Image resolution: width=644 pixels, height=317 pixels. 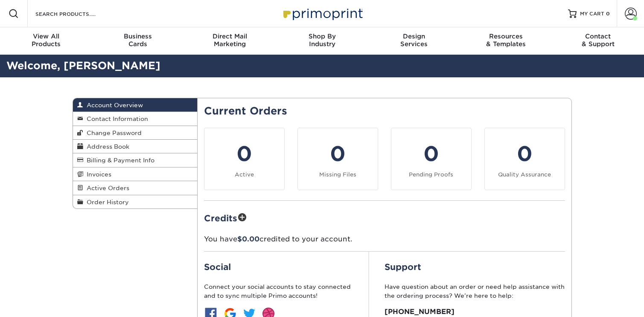 What do you see at coordinates (113, 105) in the screenshot?
I see `span: Account Overview` at bounding box center [113, 105].